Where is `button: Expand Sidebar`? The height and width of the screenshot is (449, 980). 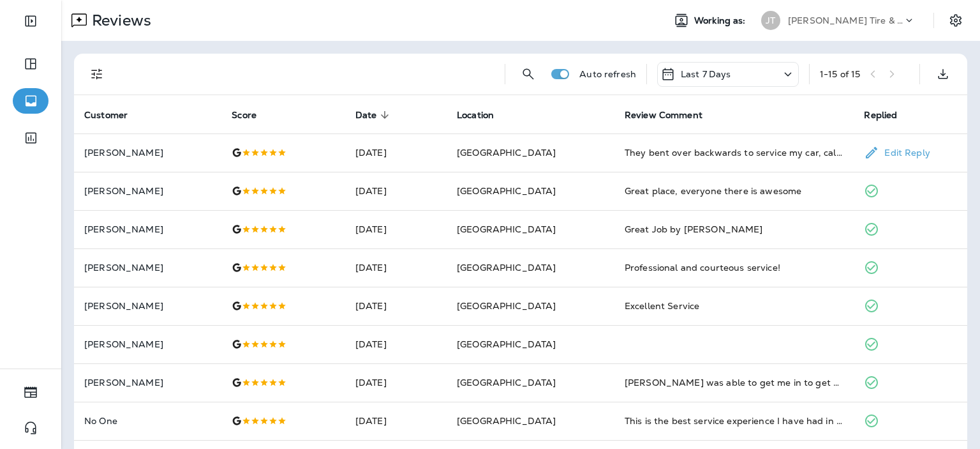 button: Expand Sidebar is located at coordinates (31, 21).